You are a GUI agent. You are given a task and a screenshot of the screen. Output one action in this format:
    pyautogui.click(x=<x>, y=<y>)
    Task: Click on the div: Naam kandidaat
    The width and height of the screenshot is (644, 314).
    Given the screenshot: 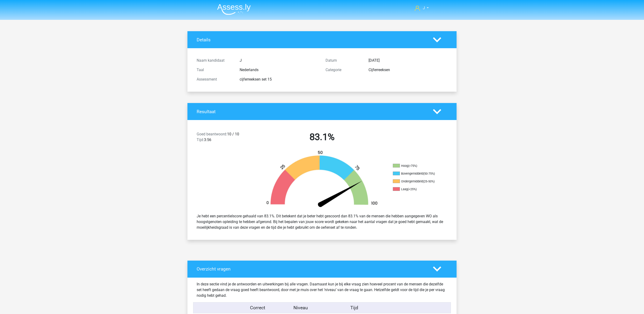 What is the action you would take?
    pyautogui.click(x=214, y=61)
    